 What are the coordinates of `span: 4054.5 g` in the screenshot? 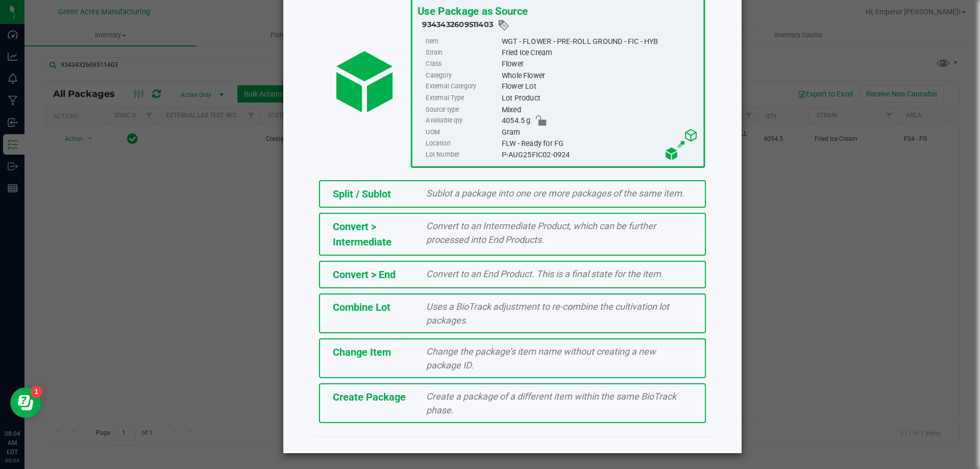 It's located at (516, 121).